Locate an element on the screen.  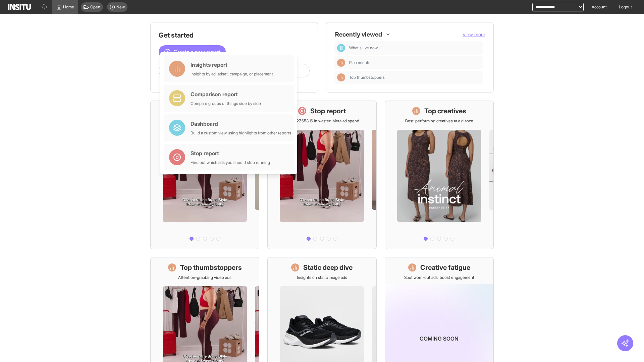
button: View more is located at coordinates (474, 34).